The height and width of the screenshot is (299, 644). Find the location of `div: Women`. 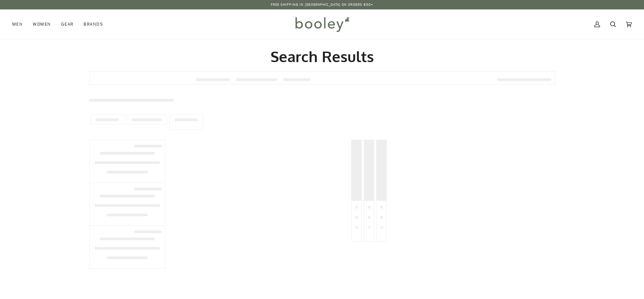

div: Women is located at coordinates (41, 24).